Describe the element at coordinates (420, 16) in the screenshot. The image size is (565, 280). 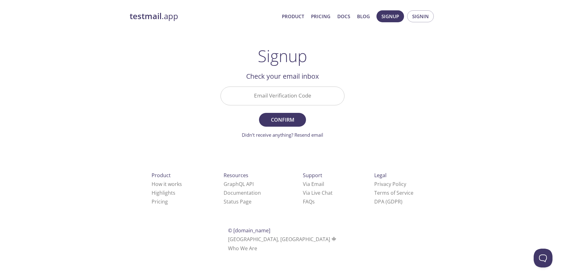
I see `button: Signin` at that location.